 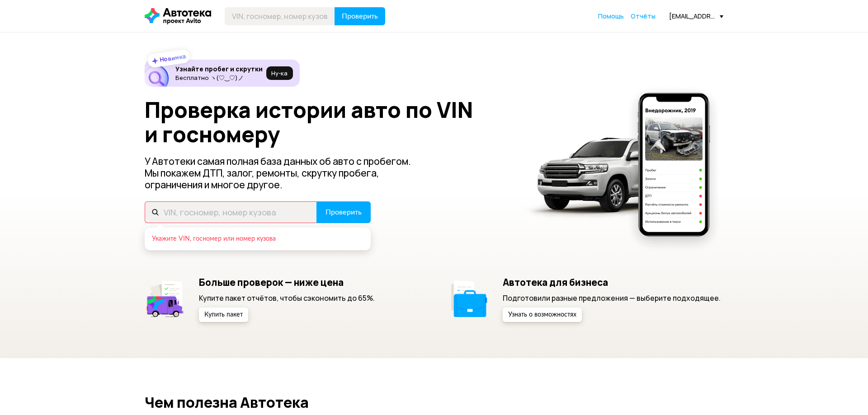 What do you see at coordinates (223, 315) in the screenshot?
I see `span: Купить пакет` at bounding box center [223, 315].